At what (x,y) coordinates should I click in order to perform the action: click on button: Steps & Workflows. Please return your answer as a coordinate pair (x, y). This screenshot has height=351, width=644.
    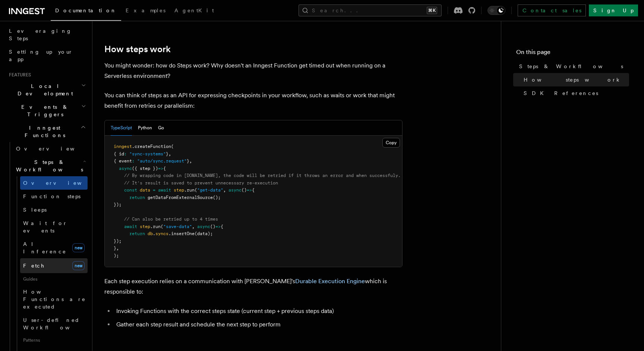
    Looking at the image, I should click on (50, 165).